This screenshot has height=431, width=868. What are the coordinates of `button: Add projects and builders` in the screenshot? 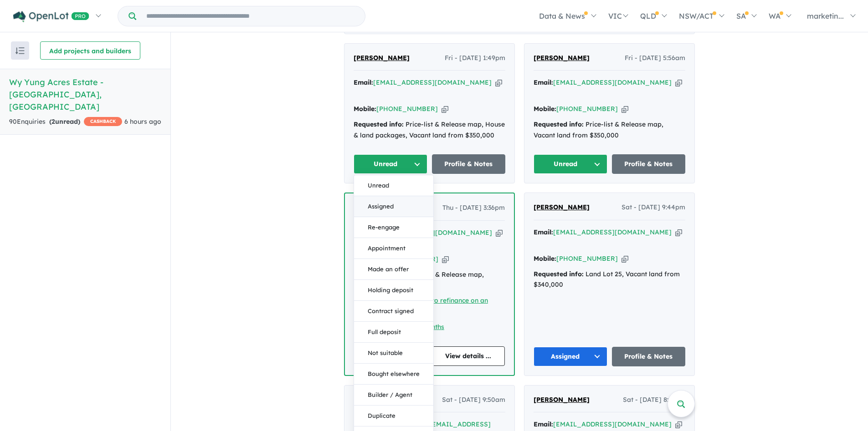 It's located at (90, 51).